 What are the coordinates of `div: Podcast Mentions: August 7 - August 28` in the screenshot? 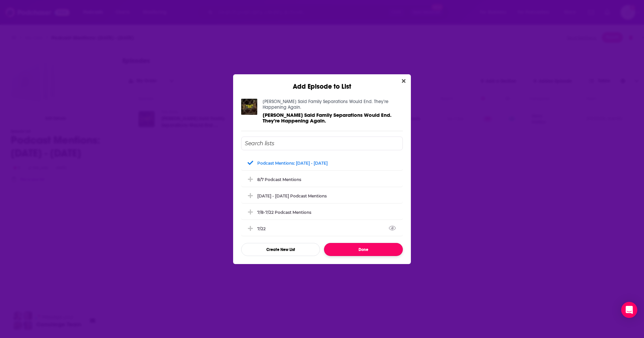 It's located at (322, 163).